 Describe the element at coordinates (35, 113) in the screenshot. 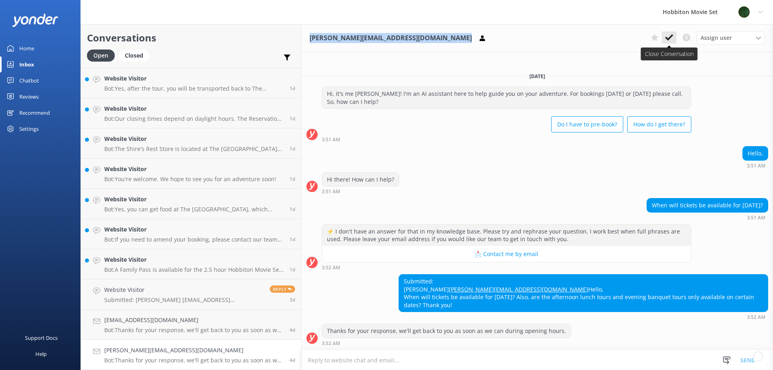

I see `div: Recommend` at that location.